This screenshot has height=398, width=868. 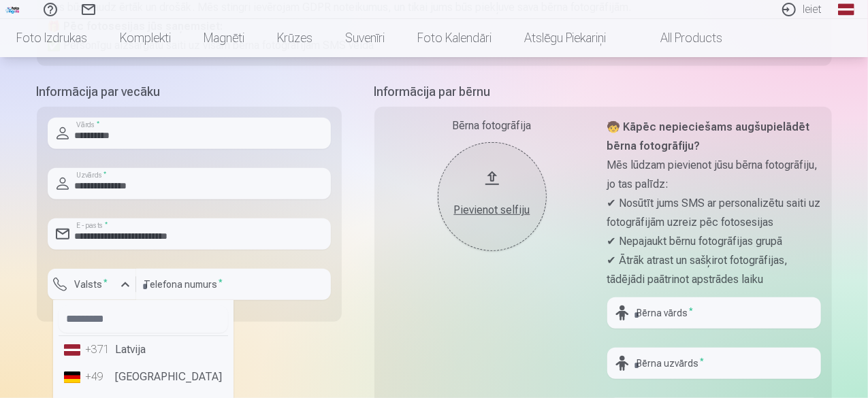 I want to click on a: Suvenīri, so click(x=365, y=38).